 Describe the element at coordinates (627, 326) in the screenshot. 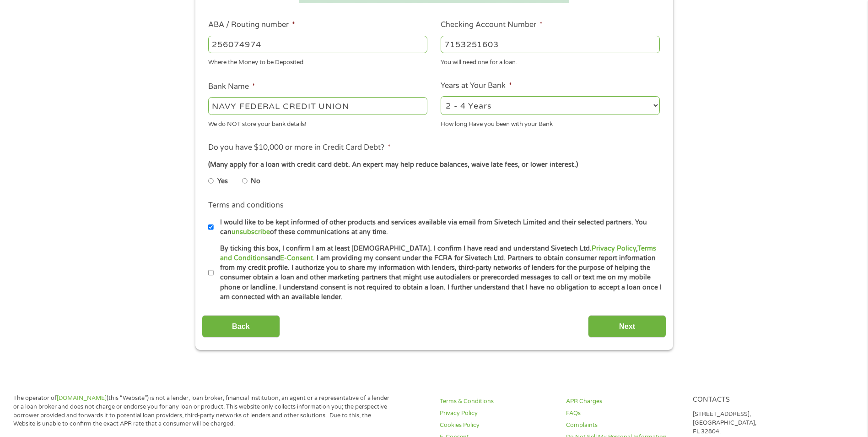

I see `input: Next` at that location.